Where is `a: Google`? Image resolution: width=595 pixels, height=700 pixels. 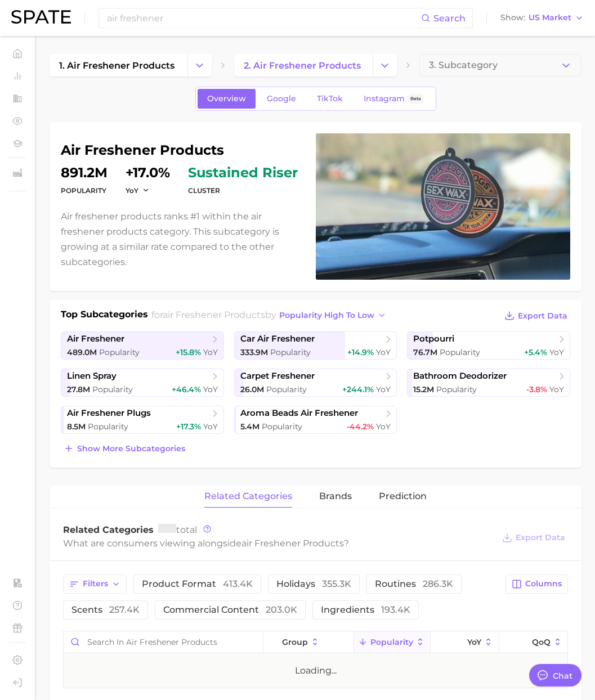 a: Google is located at coordinates (282, 98).